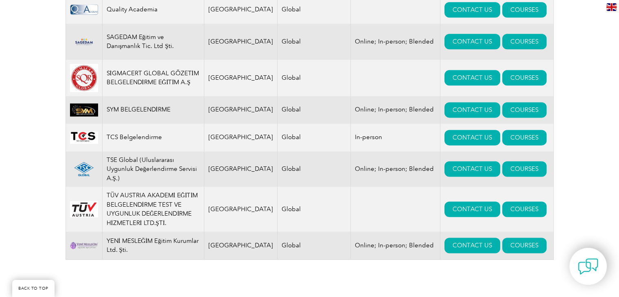 This screenshot has height=297, width=619. I want to click on img: 6cd35cc7-366f-eb11-a812-002248153038-logo.png, so click(84, 209).